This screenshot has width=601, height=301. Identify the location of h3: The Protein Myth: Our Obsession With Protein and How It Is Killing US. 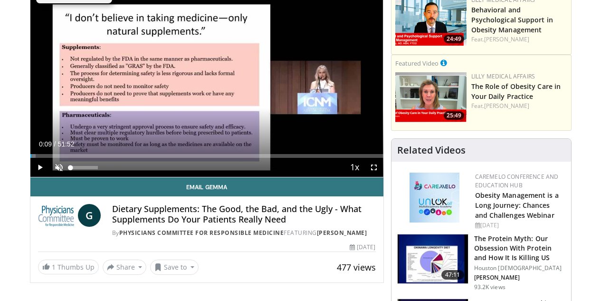
(520, 248).